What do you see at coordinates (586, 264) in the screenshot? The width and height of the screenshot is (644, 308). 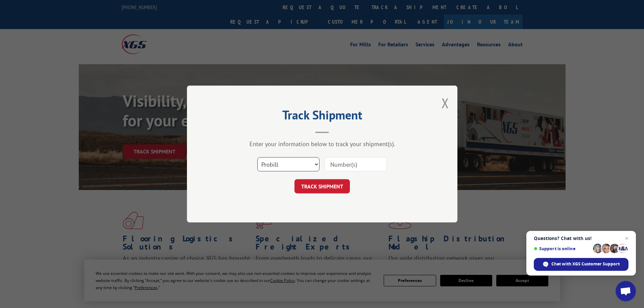 I see `span: Chat with XGS Customer Support` at bounding box center [586, 264].